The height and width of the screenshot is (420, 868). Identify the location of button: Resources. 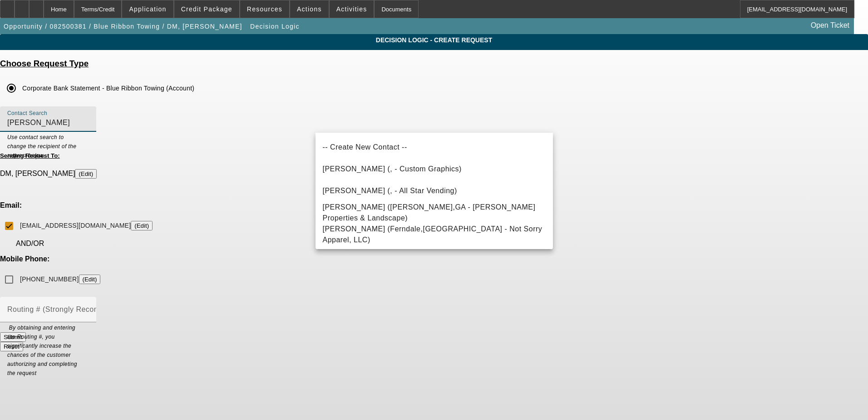
(265, 9).